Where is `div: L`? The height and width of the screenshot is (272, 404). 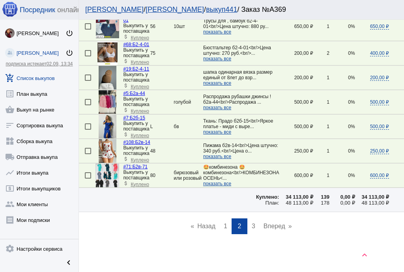 div: L is located at coordinates (162, 127).